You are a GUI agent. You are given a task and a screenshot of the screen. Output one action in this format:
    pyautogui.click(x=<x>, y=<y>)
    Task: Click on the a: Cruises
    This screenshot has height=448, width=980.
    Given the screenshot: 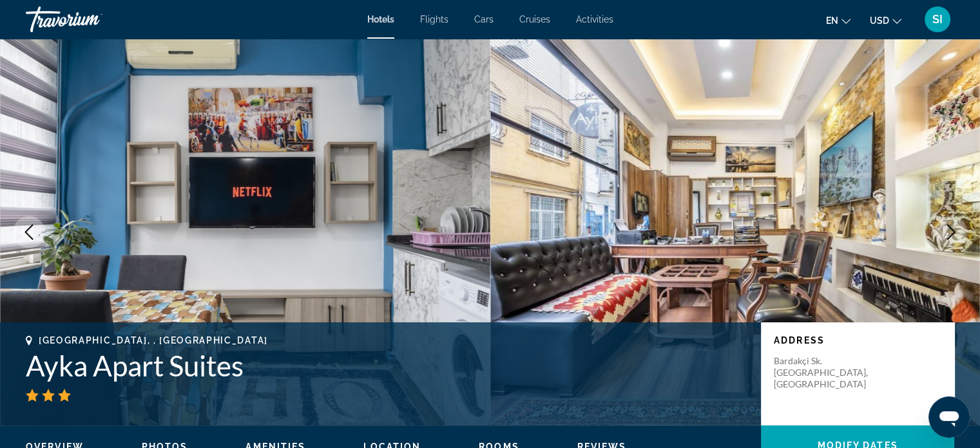 What is the action you would take?
    pyautogui.click(x=535, y=20)
    